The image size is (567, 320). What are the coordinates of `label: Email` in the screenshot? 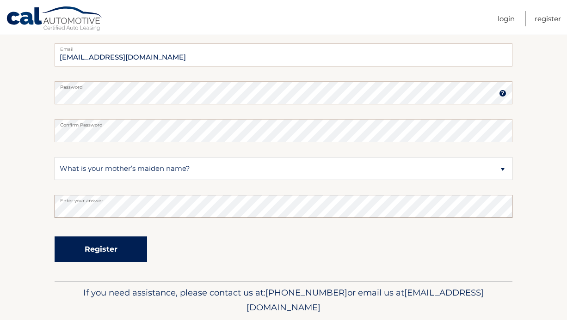 It's located at (283, 47).